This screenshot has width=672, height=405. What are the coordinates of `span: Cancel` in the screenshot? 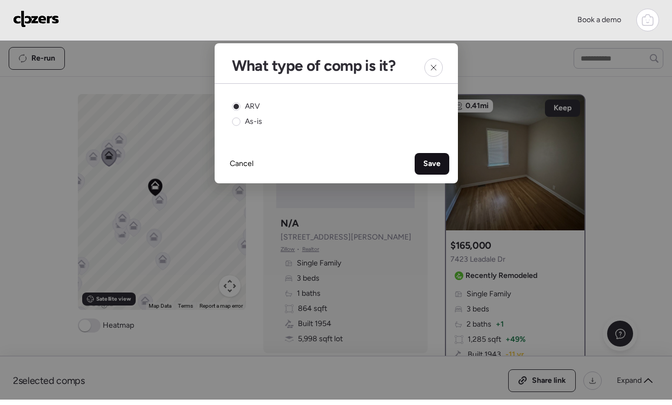 It's located at (242, 164).